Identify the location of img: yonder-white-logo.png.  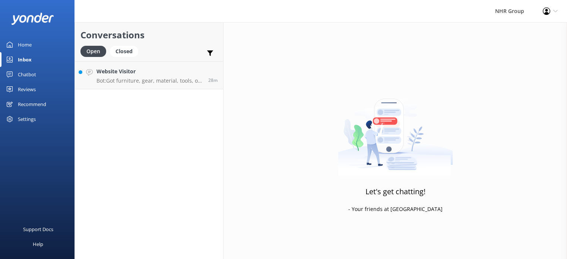
(32, 19).